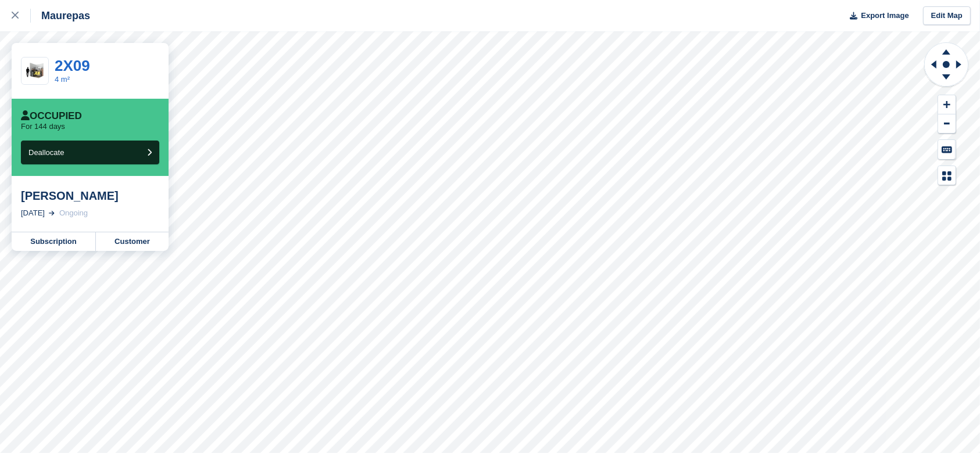 The width and height of the screenshot is (980, 453). What do you see at coordinates (46, 152) in the screenshot?
I see `span: Deallocate` at bounding box center [46, 152].